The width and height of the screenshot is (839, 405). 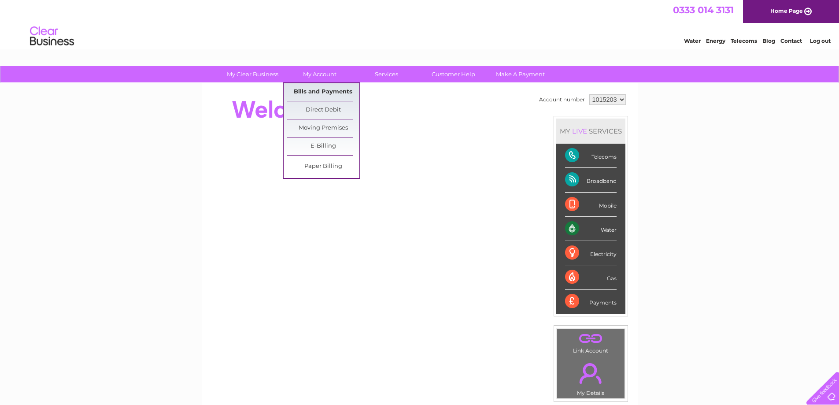 What do you see at coordinates (744, 41) in the screenshot?
I see `a: Telecoms` at bounding box center [744, 41].